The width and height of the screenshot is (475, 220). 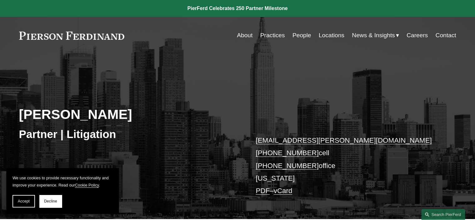 What do you see at coordinates (62, 191) in the screenshot?
I see `section: Cookie banner` at bounding box center [62, 191].